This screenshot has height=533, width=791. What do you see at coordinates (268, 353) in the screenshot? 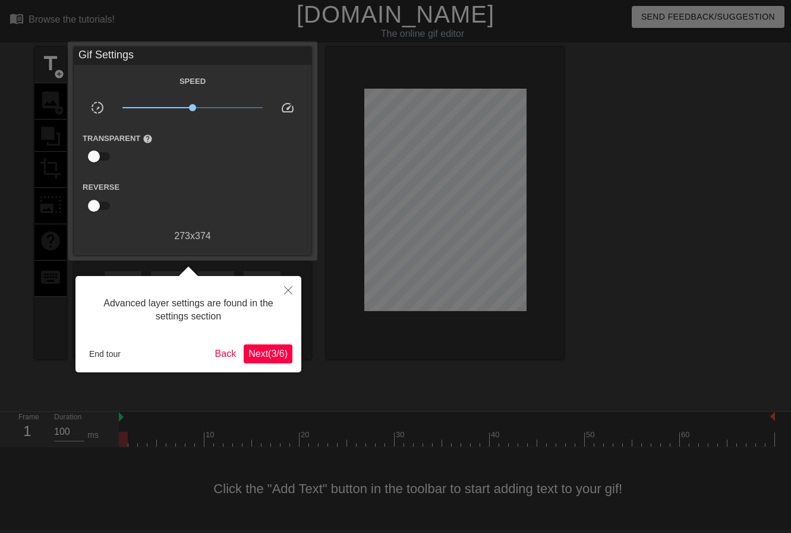
I see `span: Next ( 3 / 6 )` at bounding box center [268, 353].